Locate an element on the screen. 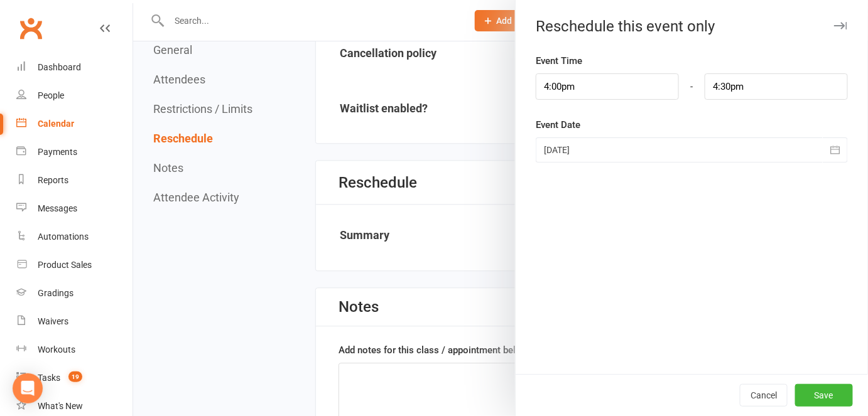 This screenshot has width=868, height=416. div: People is located at coordinates (51, 95).